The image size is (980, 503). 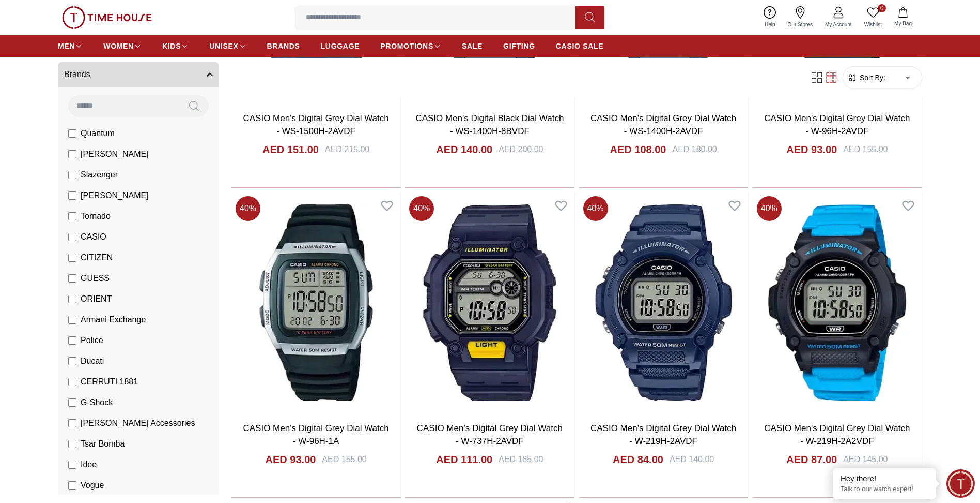 I want to click on a: MEN, so click(x=70, y=46).